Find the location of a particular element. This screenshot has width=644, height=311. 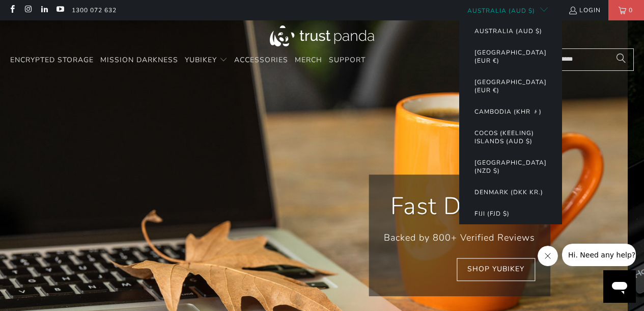

a: Accessories is located at coordinates (261, 60).